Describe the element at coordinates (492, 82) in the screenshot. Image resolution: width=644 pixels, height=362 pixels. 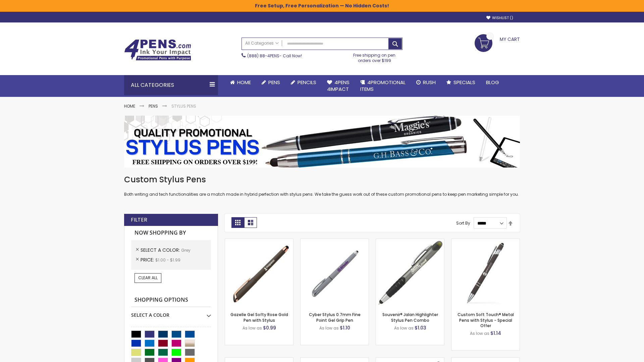
I see `a: Blog` at that location.